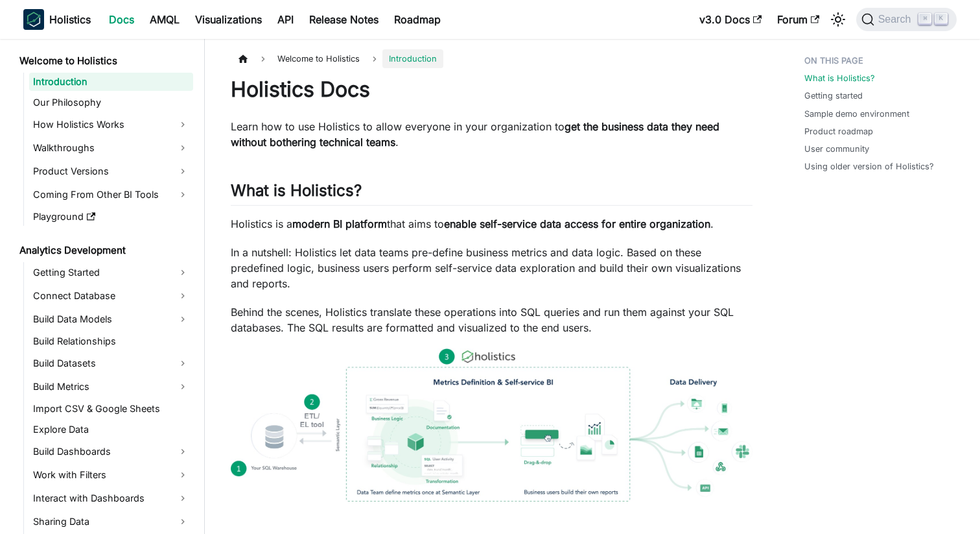  Describe the element at coordinates (491, 193) in the screenshot. I see `h2: What is Holistics?` at that location.